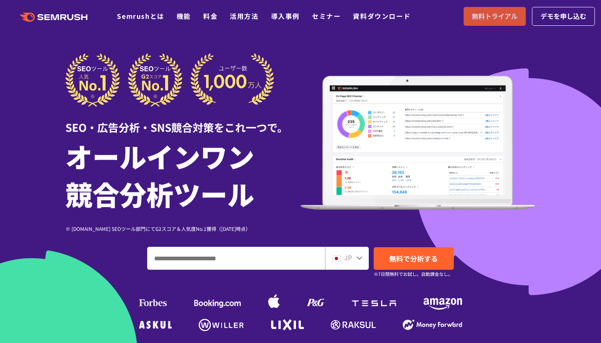 The height and width of the screenshot is (343, 601). I want to click on small: ※7日間無料でお試し。自動課金なし。, so click(413, 274).